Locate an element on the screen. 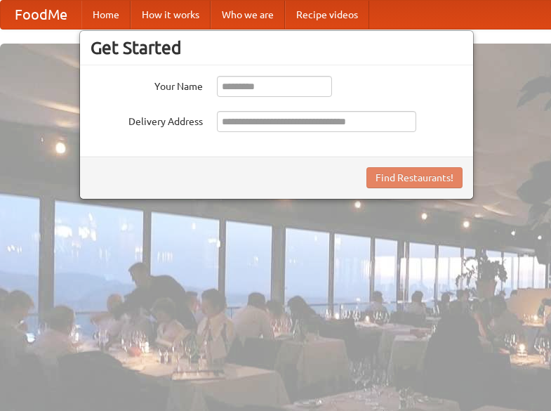 The image size is (551, 411). label: Your Name is located at coordinates (147, 84).